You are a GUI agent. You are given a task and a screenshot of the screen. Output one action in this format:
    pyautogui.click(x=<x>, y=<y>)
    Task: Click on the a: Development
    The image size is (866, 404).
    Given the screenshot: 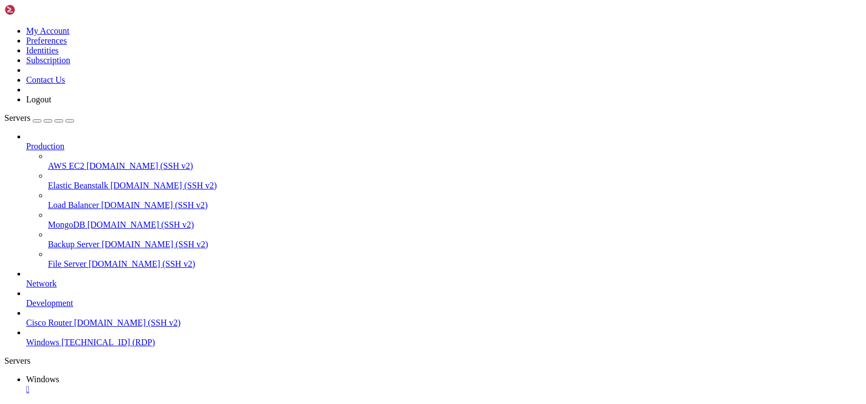 What is the action you would take?
    pyautogui.click(x=444, y=303)
    